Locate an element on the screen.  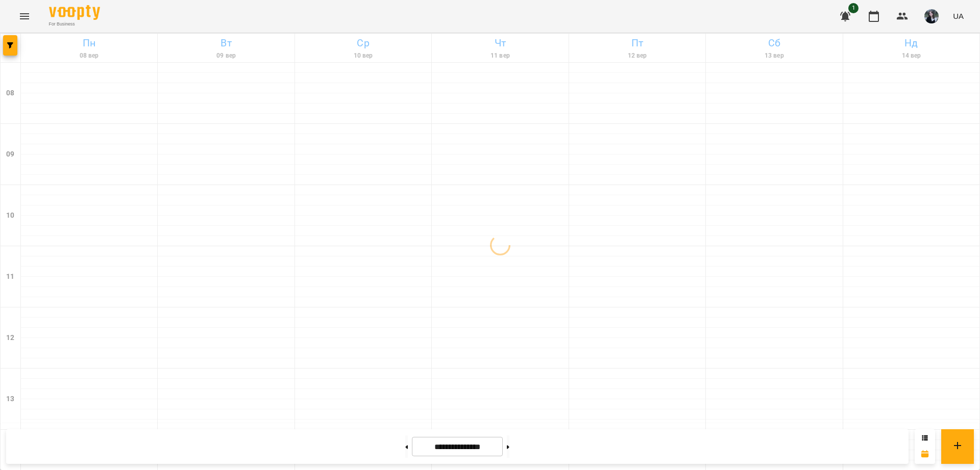
button: Menu is located at coordinates (24, 17).